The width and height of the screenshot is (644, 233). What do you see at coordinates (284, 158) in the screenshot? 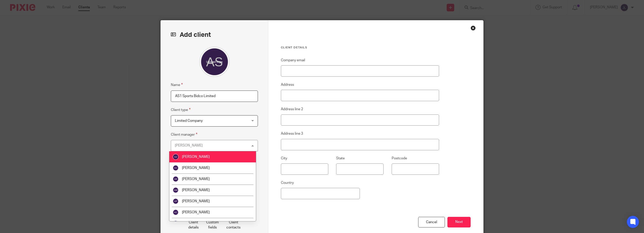
I see `label: City` at bounding box center [284, 158].